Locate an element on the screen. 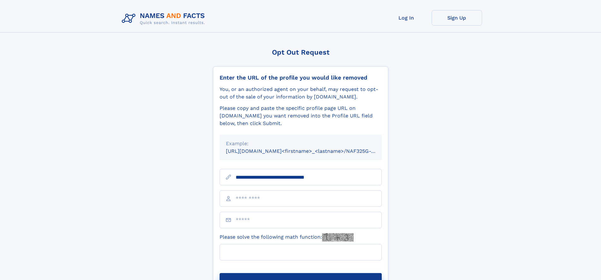 The height and width of the screenshot is (280, 601). a: Log In is located at coordinates (406, 18).